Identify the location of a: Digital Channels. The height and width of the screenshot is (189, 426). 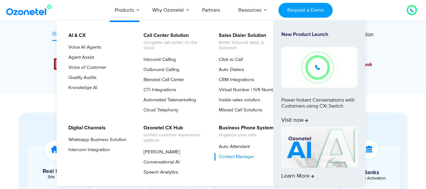
(85, 128).